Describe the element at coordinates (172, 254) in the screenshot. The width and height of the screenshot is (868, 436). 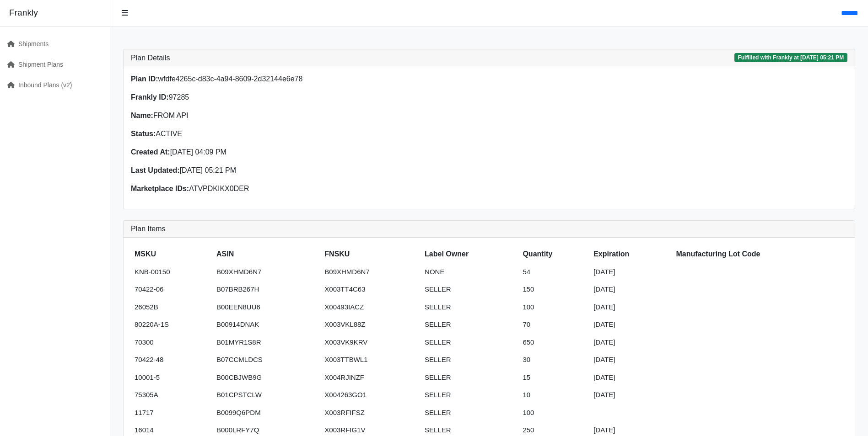
I see `th: MSKU` at that location.